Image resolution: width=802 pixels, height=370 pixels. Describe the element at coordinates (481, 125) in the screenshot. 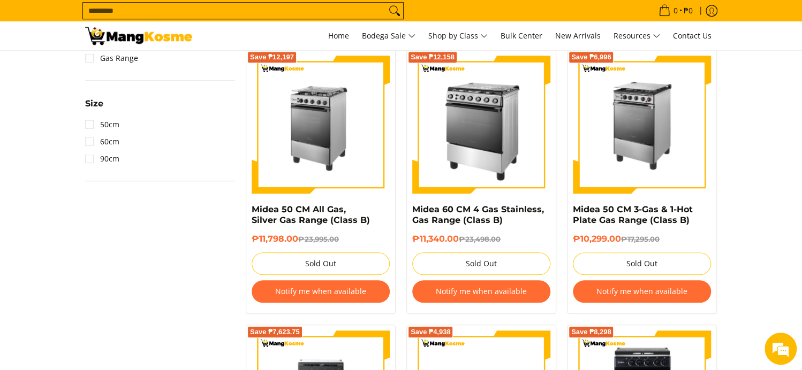

I see `img: midea-60cm-4-burner-stainless-gas-burner-full-view-mang-kosme` at that location.